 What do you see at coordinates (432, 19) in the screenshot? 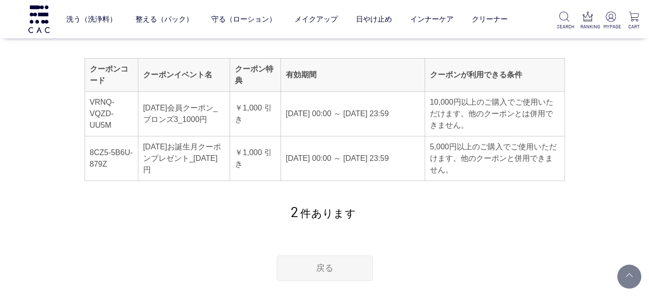
I see `a: インナーケア` at bounding box center [432, 19].